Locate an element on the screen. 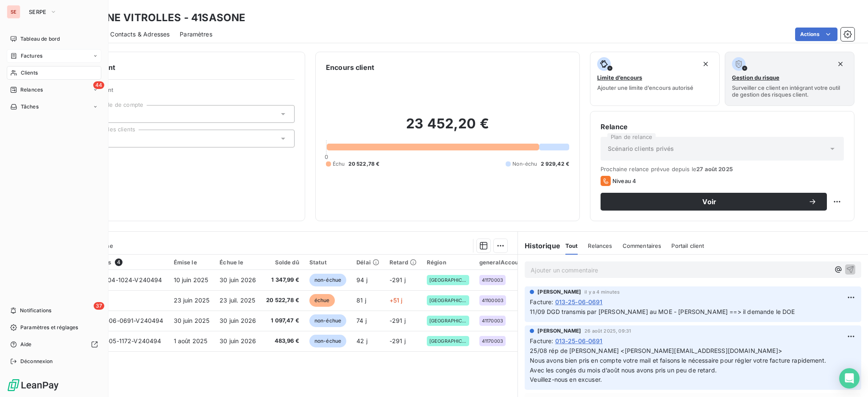  span: Clients is located at coordinates (29, 73).